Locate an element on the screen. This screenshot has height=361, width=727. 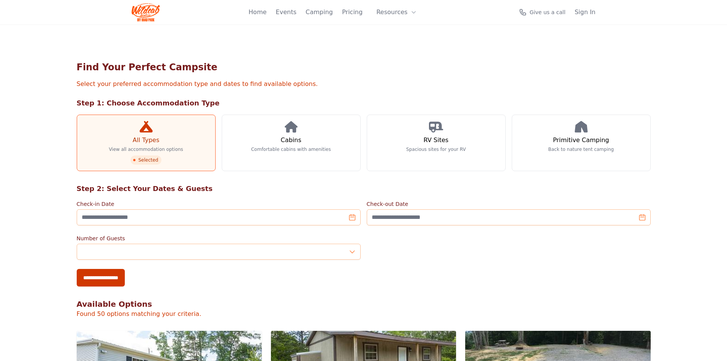
button: Resources is located at coordinates (397, 12).